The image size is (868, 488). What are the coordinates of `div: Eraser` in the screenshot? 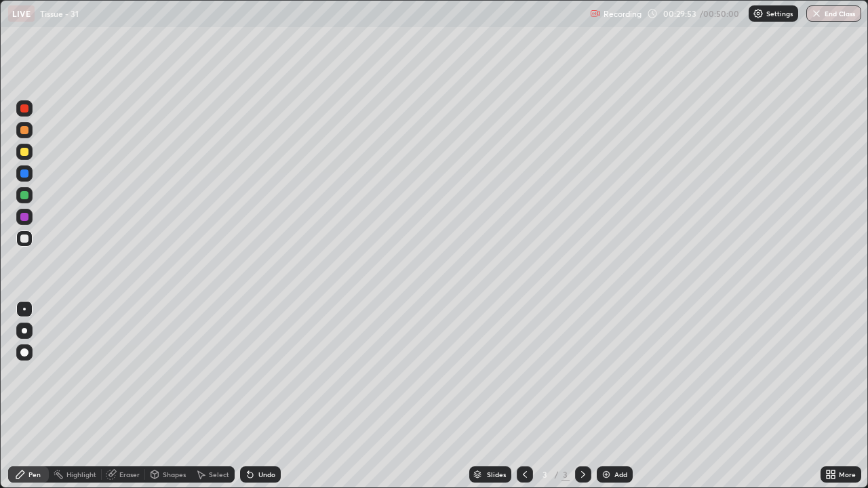 It's located at (129, 474).